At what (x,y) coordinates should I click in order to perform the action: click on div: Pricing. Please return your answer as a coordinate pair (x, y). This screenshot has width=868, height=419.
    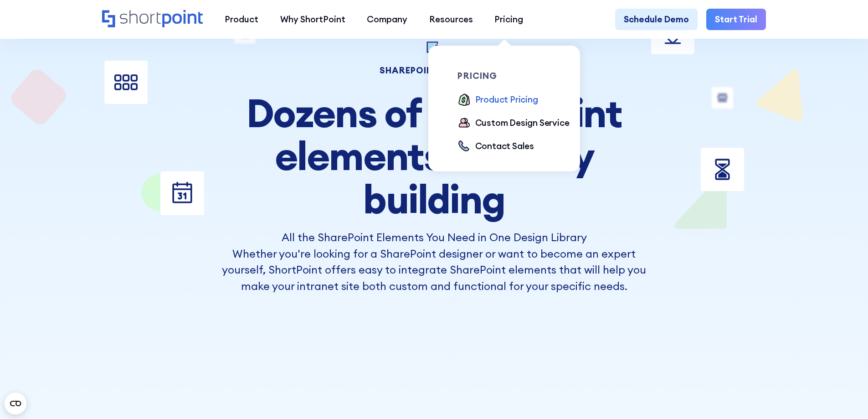
    Looking at the image, I should click on (508, 19).